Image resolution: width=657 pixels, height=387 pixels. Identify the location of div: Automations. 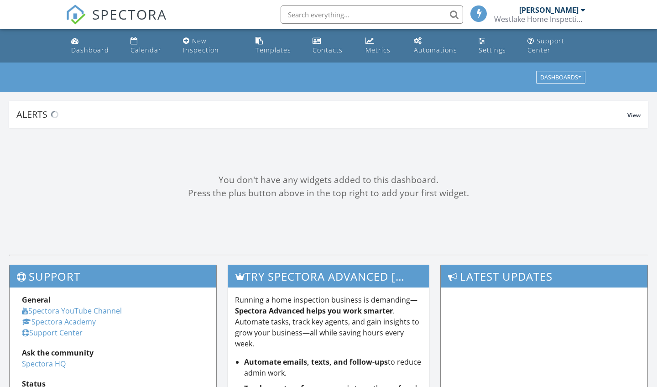
(435, 50).